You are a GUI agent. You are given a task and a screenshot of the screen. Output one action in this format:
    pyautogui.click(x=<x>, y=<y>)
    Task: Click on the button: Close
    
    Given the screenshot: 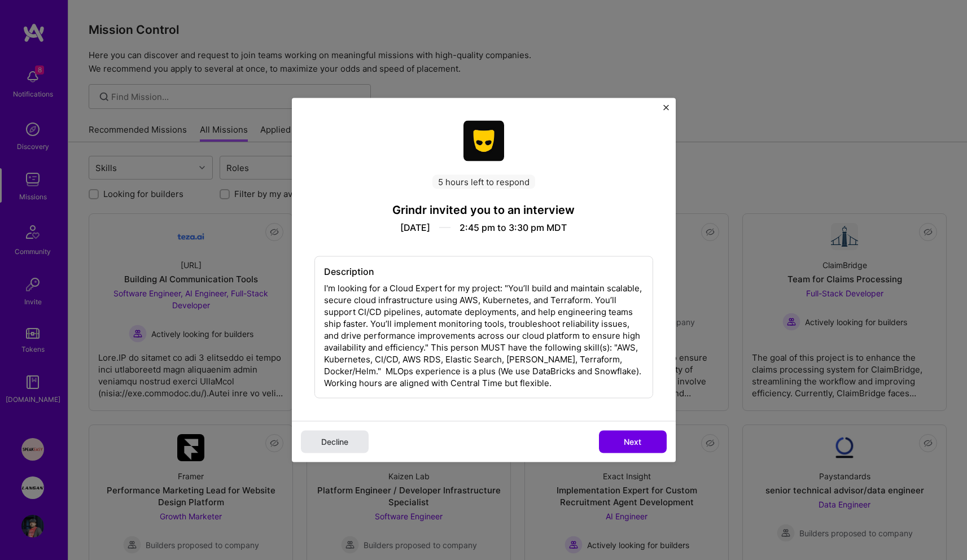 What is the action you would take?
    pyautogui.click(x=666, y=111)
    